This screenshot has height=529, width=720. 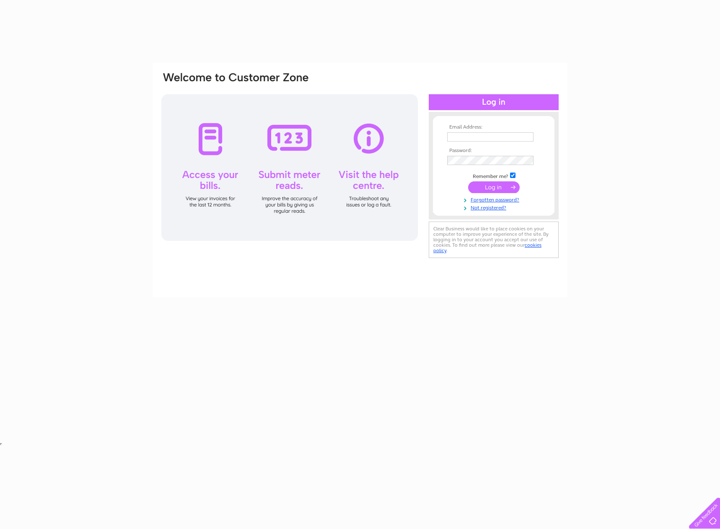 What do you see at coordinates (494, 176) in the screenshot?
I see `td: Remember me?` at bounding box center [494, 176].